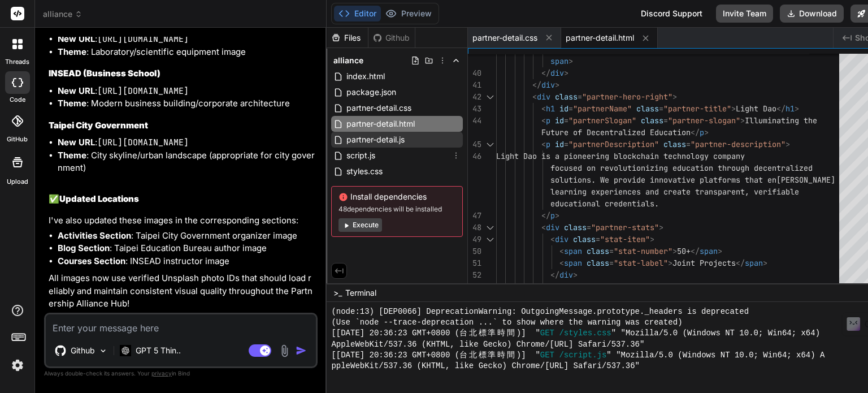  What do you see at coordinates (158, 350) in the screenshot?
I see `p: GPT 5 Thin..` at bounding box center [158, 350].